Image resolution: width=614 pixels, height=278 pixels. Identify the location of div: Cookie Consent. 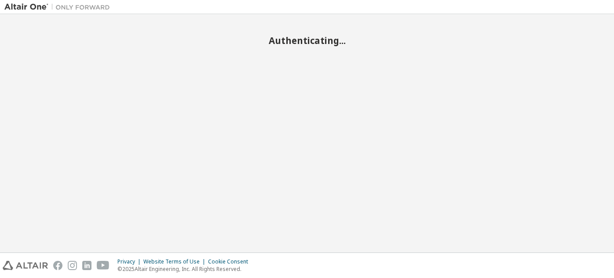
(231, 262).